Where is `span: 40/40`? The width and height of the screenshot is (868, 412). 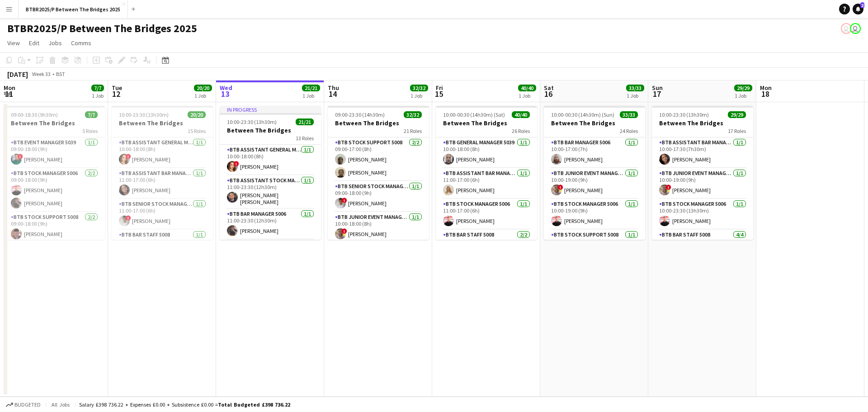 span: 40/40 is located at coordinates (521, 114).